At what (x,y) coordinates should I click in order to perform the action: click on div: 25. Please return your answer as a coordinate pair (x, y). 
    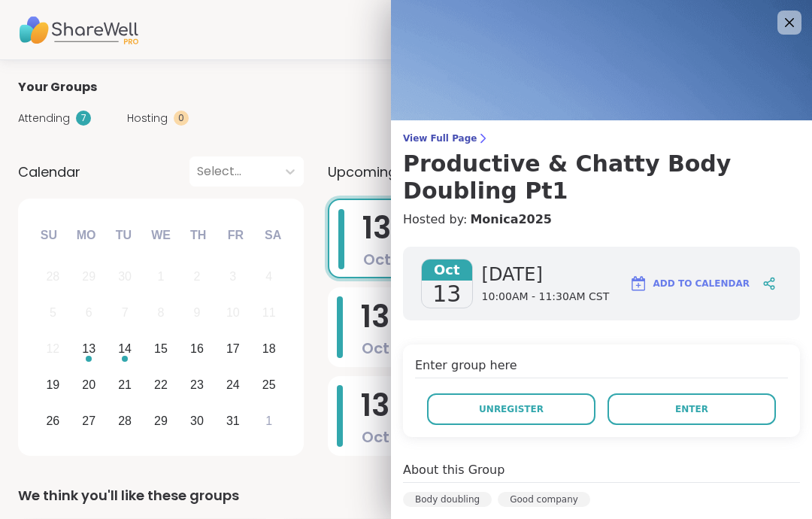
    Looking at the image, I should click on (269, 384).